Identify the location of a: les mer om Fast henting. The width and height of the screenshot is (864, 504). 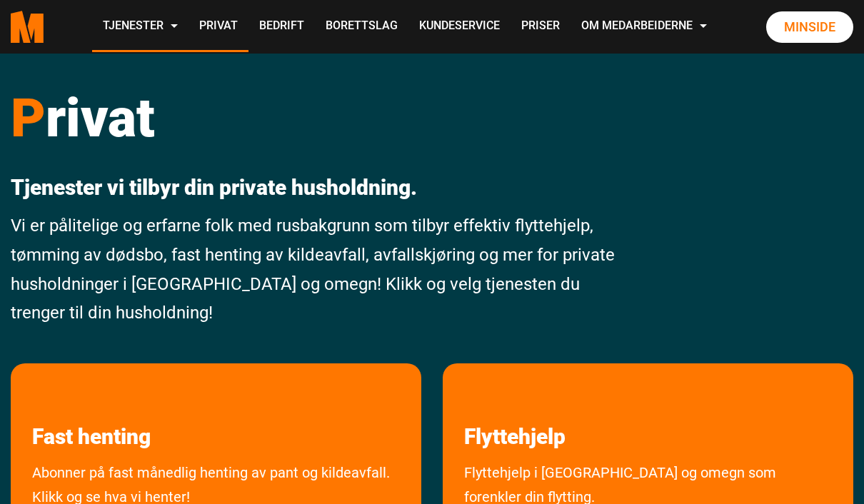
(91, 406).